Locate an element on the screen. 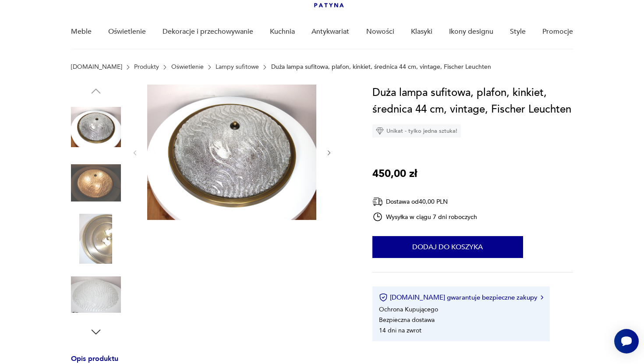  div: Dostawa od 40,00 PLN is located at coordinates (425, 202).